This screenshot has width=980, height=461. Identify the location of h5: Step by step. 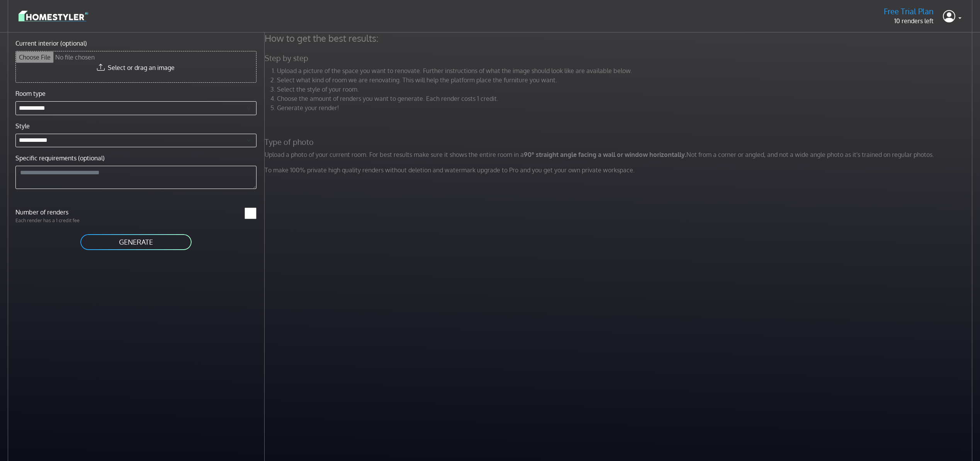
(619, 58).